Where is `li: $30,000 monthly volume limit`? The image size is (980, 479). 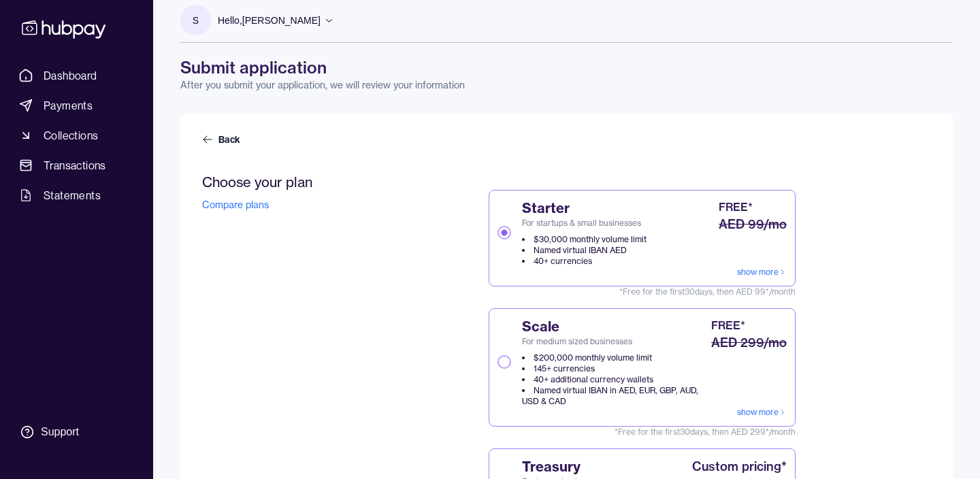
li: $30,000 monthly volume limit is located at coordinates (584, 240).